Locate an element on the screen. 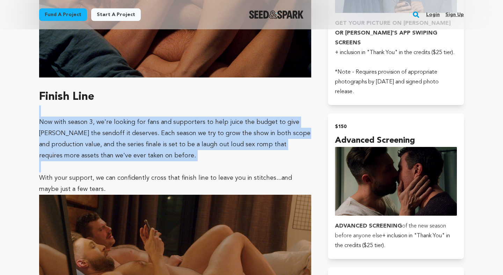 The height and width of the screenshot is (275, 503). a: Seed&Spark Homepage is located at coordinates (276, 15).